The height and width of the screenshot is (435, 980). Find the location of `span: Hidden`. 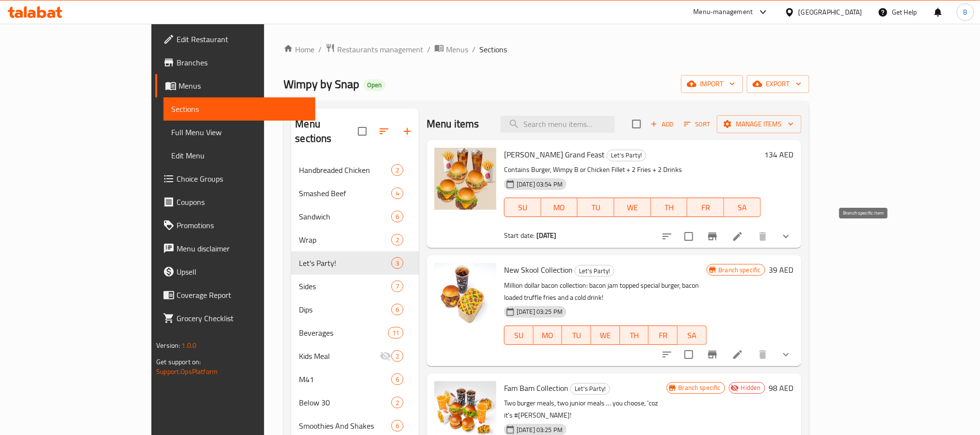

span: Hidden is located at coordinates (751, 387).